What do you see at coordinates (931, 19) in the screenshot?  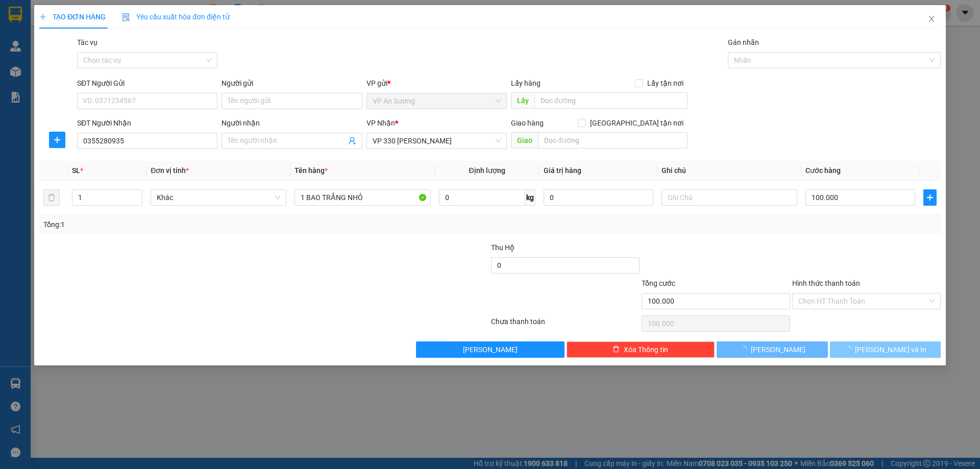 I see `button: Close` at bounding box center [931, 19].